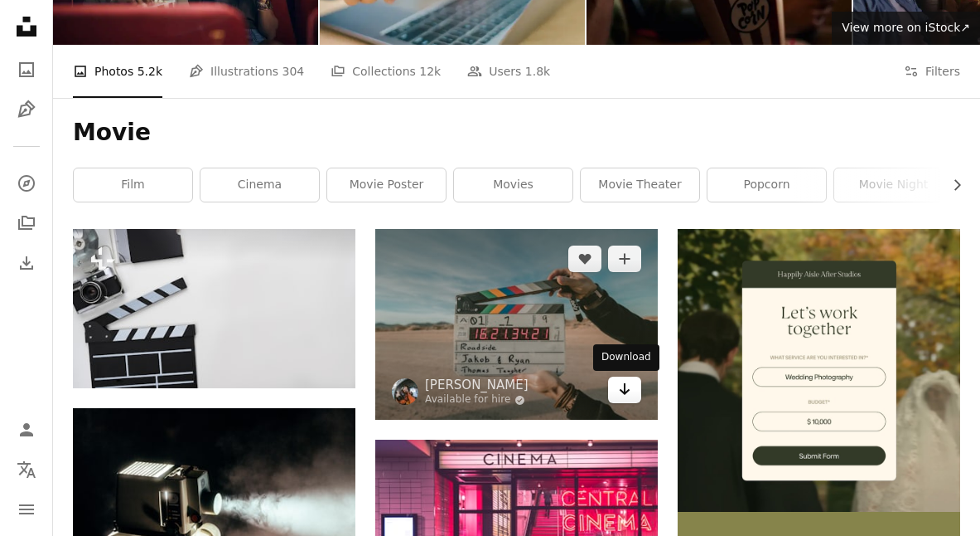 This screenshot has width=980, height=536. What do you see at coordinates (516, 324) in the screenshot?
I see `img: clap board roadside Jakob and Ryan` at bounding box center [516, 324].